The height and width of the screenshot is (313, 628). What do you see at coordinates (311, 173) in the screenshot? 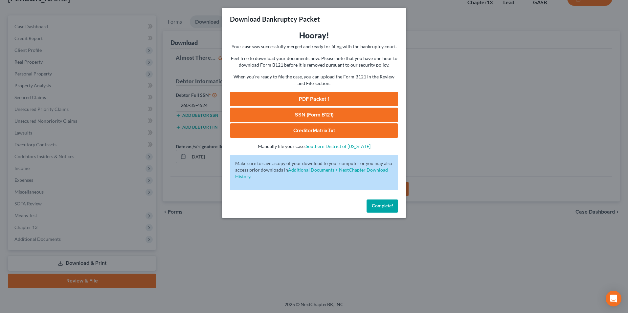
I see `a: Additional Documents > NextChapter Download History.` at bounding box center [311, 173].